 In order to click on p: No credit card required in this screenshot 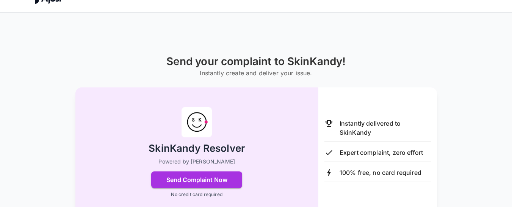, I will do `click(196, 195)`.